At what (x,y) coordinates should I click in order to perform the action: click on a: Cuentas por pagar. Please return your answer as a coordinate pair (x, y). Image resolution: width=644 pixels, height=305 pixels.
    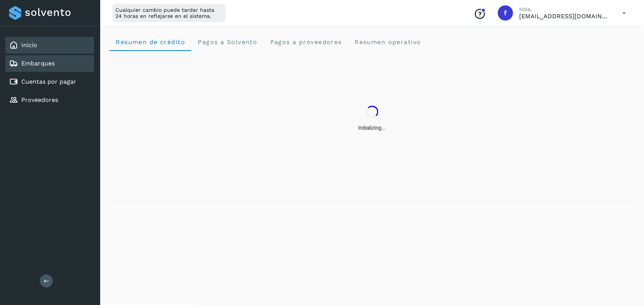
    Looking at the image, I should click on (48, 81).